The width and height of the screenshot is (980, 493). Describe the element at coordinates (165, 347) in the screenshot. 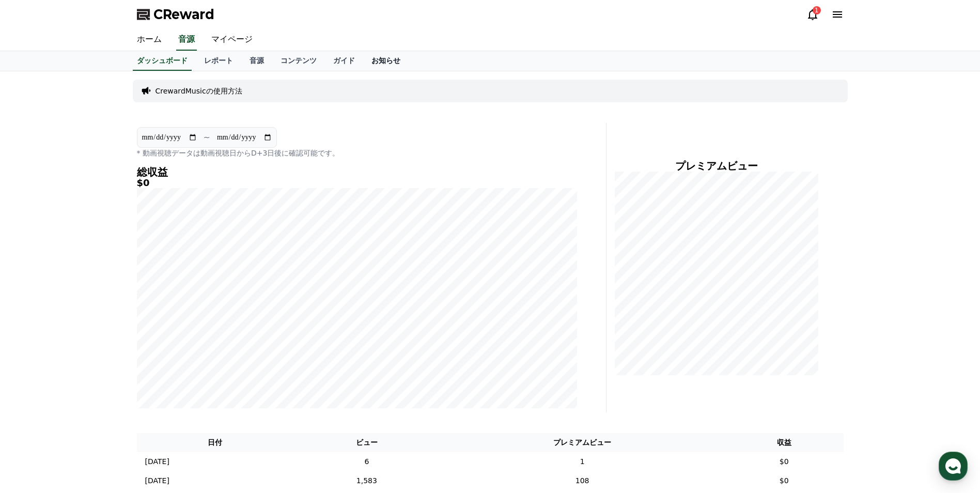

I see `span: Settings` at that location.